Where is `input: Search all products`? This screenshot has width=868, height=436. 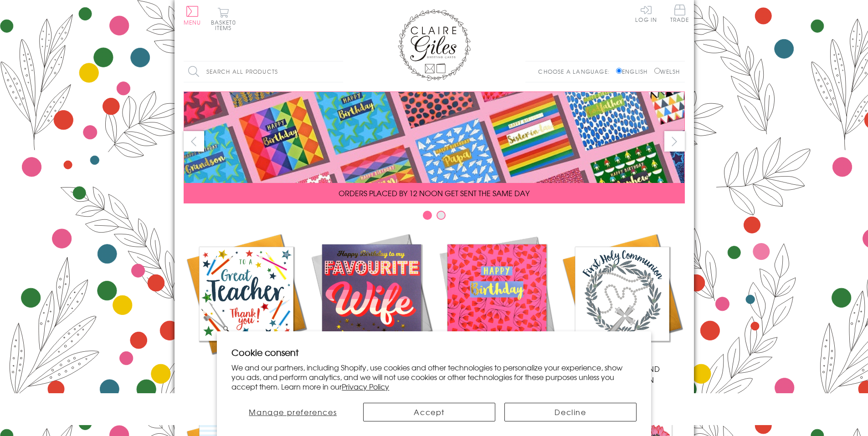 input: Search all products is located at coordinates (264, 71).